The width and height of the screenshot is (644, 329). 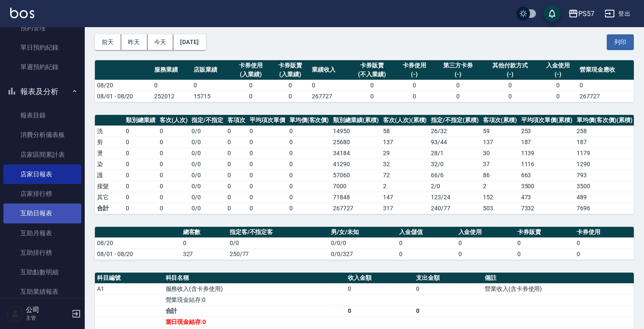 What do you see at coordinates (129, 288) in the screenshot?
I see `td: A1` at bounding box center [129, 288].